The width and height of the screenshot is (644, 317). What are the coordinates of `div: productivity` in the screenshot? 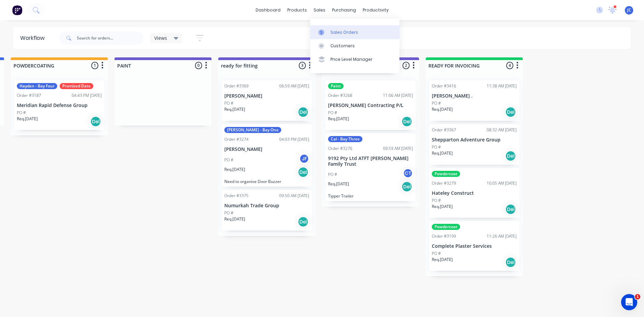 It's located at (376, 10).